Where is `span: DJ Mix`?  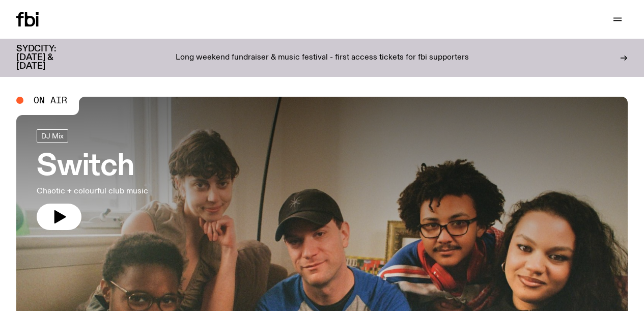
span: DJ Mix is located at coordinates (52, 135).